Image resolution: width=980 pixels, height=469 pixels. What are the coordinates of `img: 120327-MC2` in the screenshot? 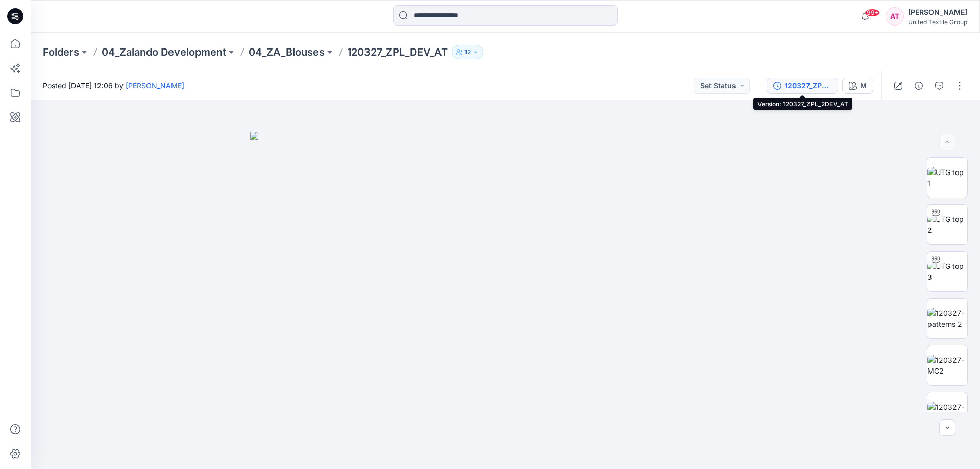 It's located at (947, 365).